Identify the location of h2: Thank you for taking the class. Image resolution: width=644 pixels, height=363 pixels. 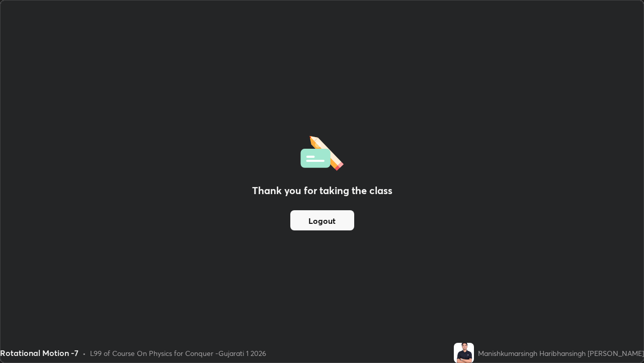
(322, 190).